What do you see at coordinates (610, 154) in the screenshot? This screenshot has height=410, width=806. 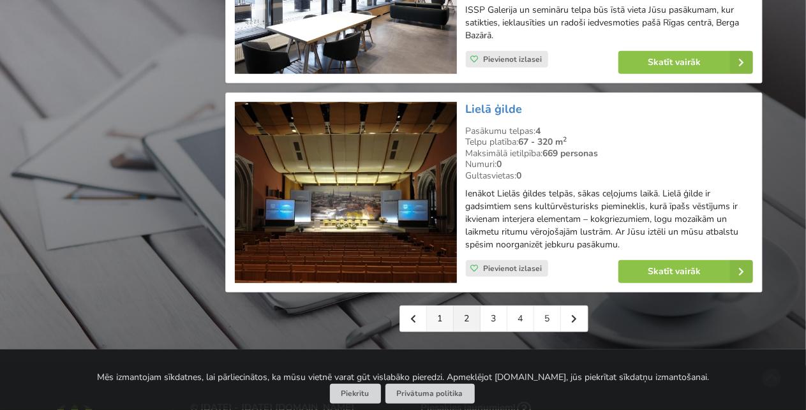 I see `div: Maksimālā ietilpība:` at bounding box center [610, 154].